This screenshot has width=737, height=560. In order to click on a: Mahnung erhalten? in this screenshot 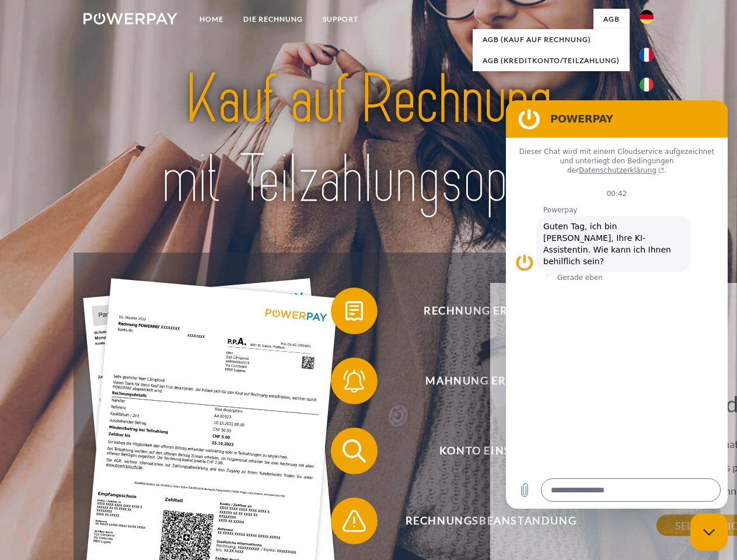, I will do `click(482, 381)`.